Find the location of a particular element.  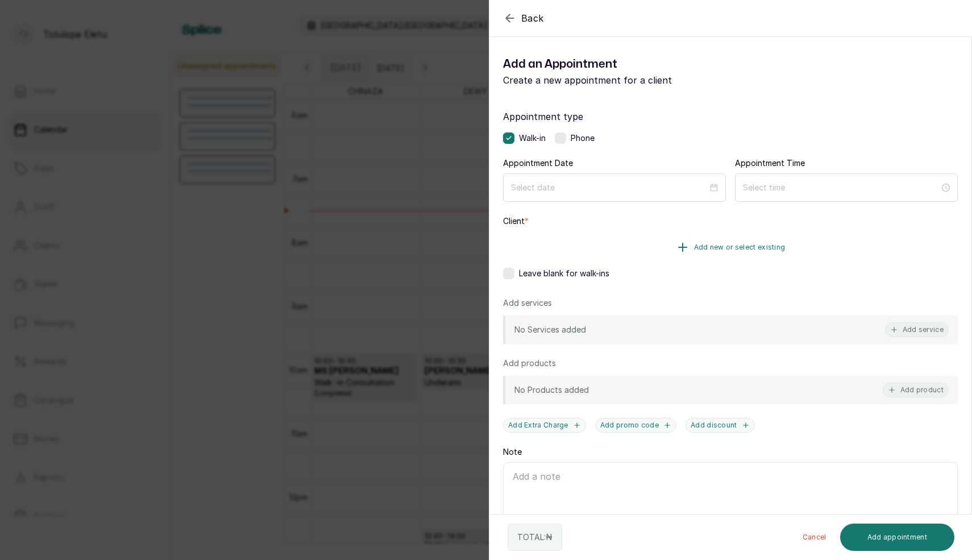

span: Back is located at coordinates (533, 19).